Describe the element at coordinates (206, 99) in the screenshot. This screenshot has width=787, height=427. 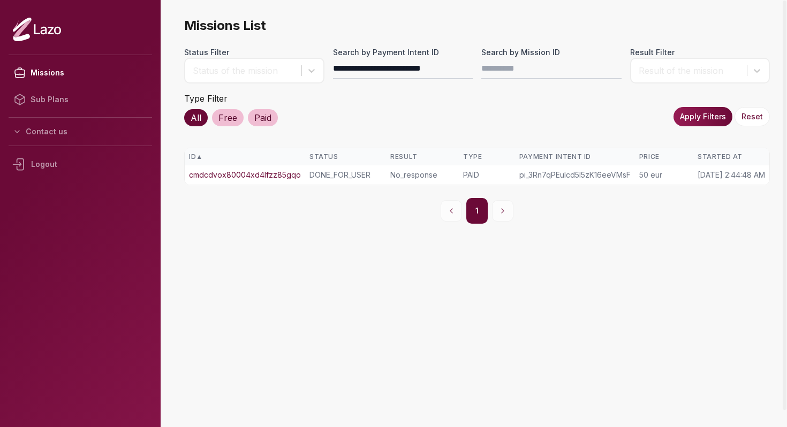
I see `label: Type Filter` at that location.